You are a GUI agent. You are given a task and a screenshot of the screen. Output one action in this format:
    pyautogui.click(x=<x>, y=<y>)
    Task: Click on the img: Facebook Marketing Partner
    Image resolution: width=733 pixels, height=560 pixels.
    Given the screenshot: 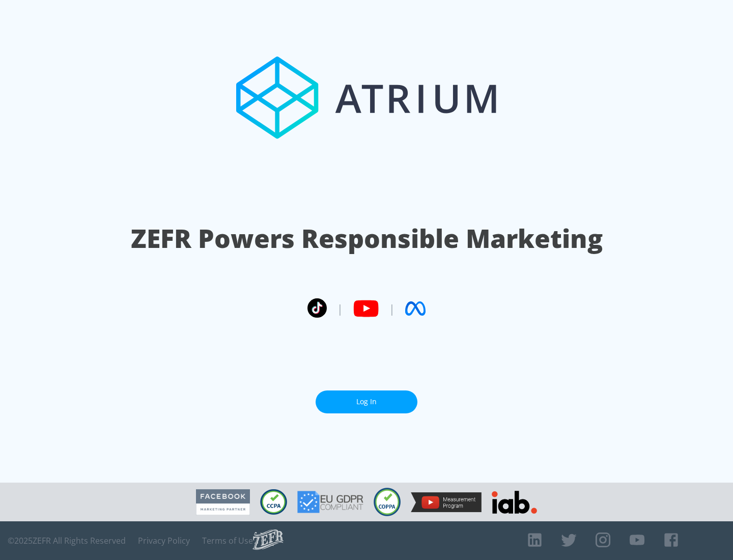 What is the action you would take?
    pyautogui.click(x=223, y=502)
    